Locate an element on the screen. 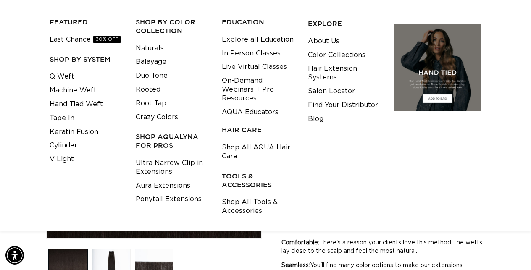 Image resolution: width=531 pixels, height=270 pixels. a: Tape In is located at coordinates (62, 118).